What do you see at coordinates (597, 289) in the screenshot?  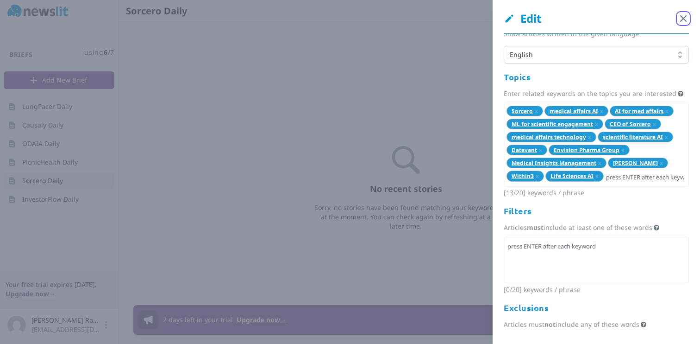 I see `div: [ 0 / 20 ] keywords / phrase` at bounding box center [597, 289].